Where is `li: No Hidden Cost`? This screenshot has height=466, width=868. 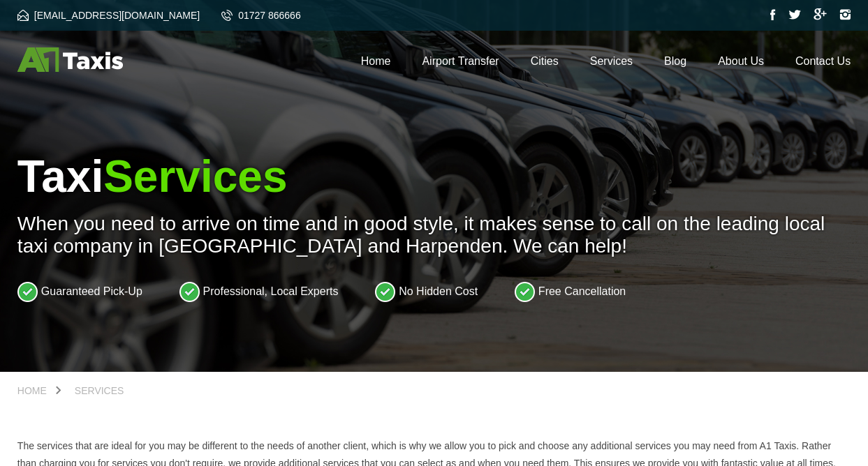 li: No Hidden Cost is located at coordinates (426, 292).